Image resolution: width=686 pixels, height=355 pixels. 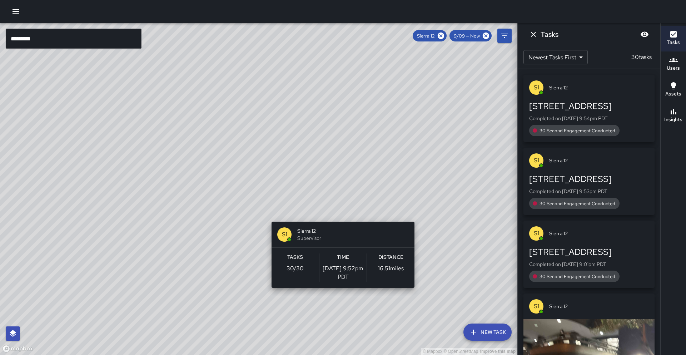 What do you see at coordinates (645, 34) in the screenshot?
I see `button: Blur` at bounding box center [645, 34].